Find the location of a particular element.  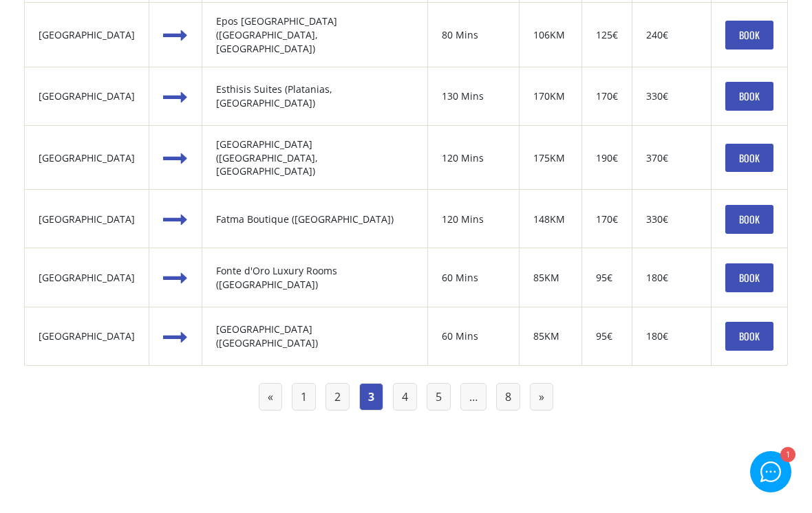

div: 170KM is located at coordinates (550, 96).